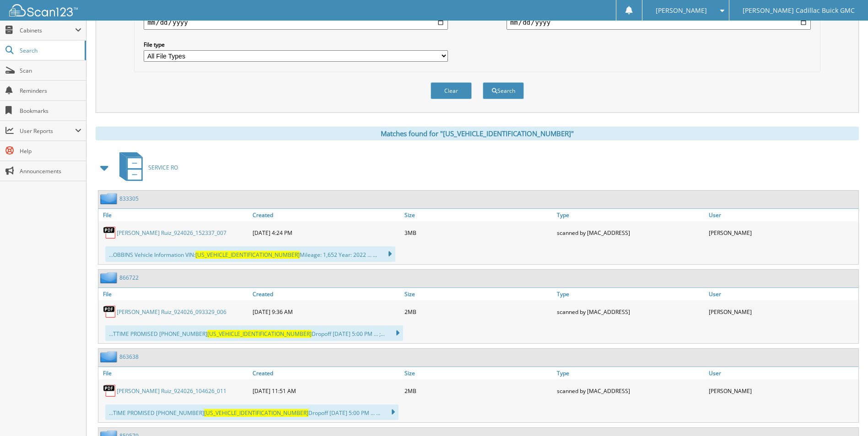  Describe the element at coordinates (146, 167) in the screenshot. I see `a: SERVICE RO` at that location.